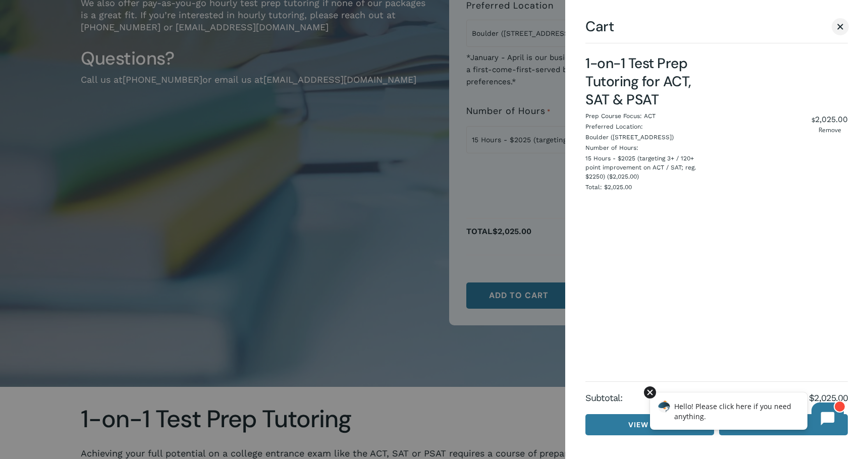 The height and width of the screenshot is (459, 868). What do you see at coordinates (829, 119) in the screenshot?
I see `bdi: 2,025.00` at bounding box center [829, 119].